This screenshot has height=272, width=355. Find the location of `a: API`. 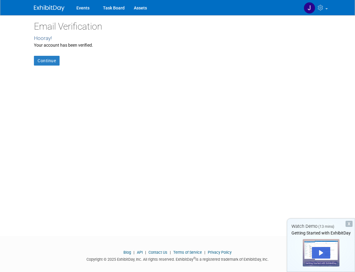

a: API is located at coordinates (139, 252).